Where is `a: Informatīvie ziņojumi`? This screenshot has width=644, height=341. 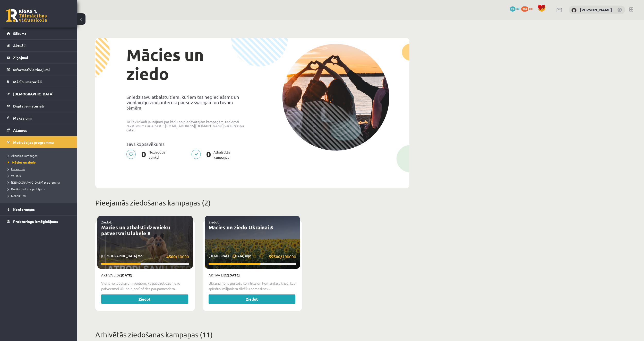
a: Informatīvie ziņojumi is located at coordinates (39, 70).